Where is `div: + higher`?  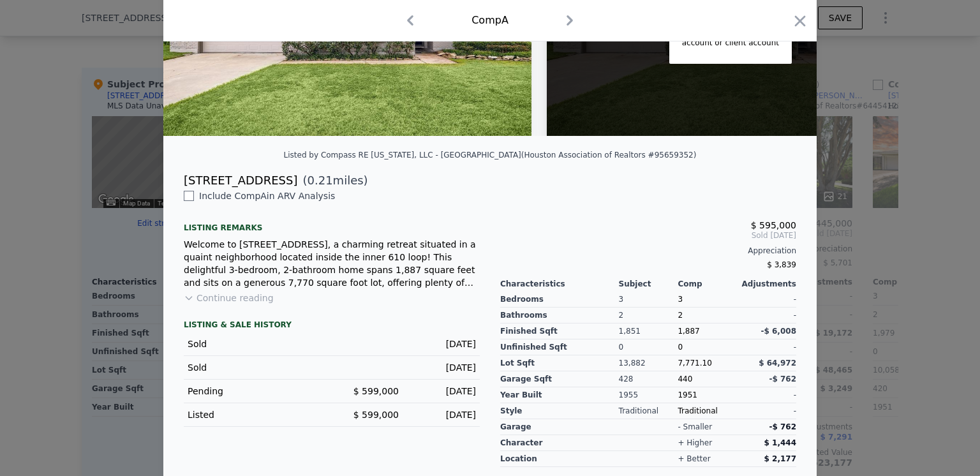
div: + higher is located at coordinates (695, 443).